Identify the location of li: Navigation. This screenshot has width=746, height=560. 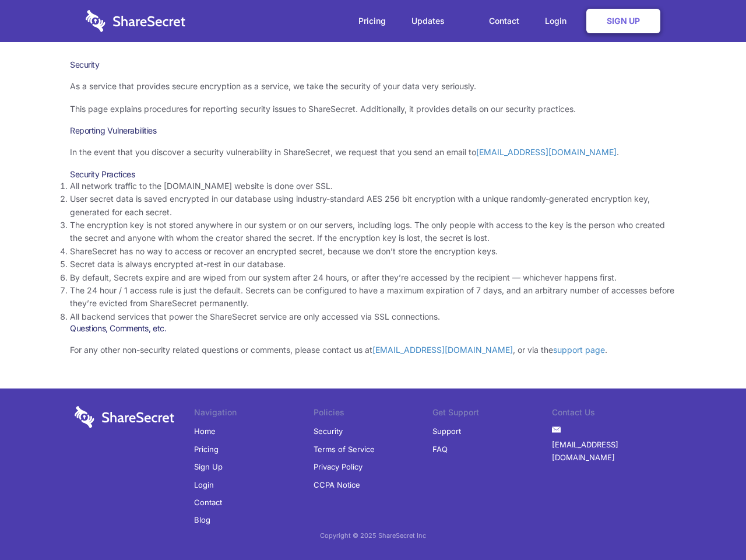
(253, 414).